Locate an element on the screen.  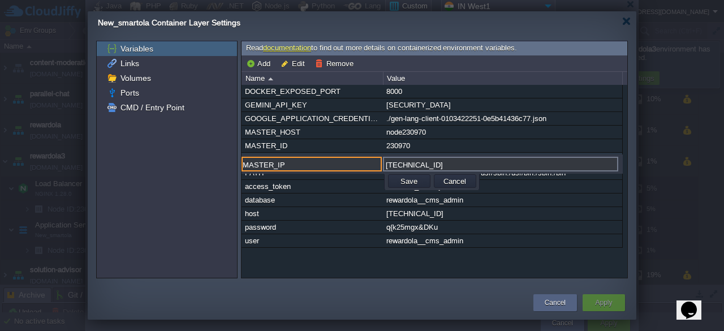
div: MASTER_HOST is located at coordinates (312, 132).